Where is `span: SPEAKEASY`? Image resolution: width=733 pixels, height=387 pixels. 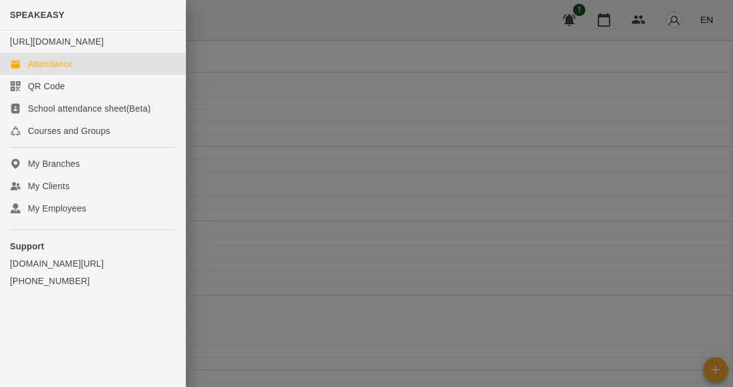
span: SPEAKEASY is located at coordinates (37, 15).